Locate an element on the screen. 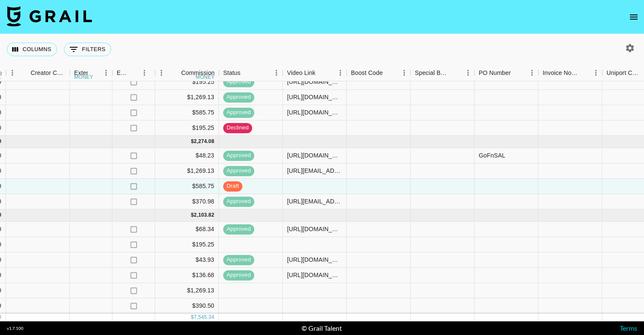  div: Commission is located at coordinates (198, 73).